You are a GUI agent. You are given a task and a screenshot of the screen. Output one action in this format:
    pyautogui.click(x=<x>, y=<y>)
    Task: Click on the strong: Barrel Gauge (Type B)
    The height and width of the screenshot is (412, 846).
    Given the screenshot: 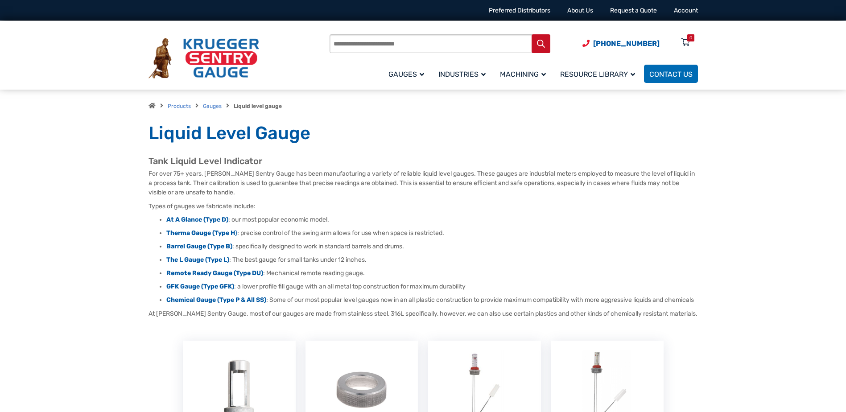 What is the action you would take?
    pyautogui.click(x=199, y=246)
    